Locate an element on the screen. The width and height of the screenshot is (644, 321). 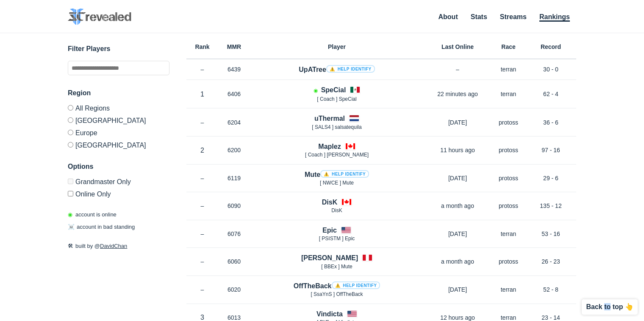
p: 62 - 4 is located at coordinates (551, 94).